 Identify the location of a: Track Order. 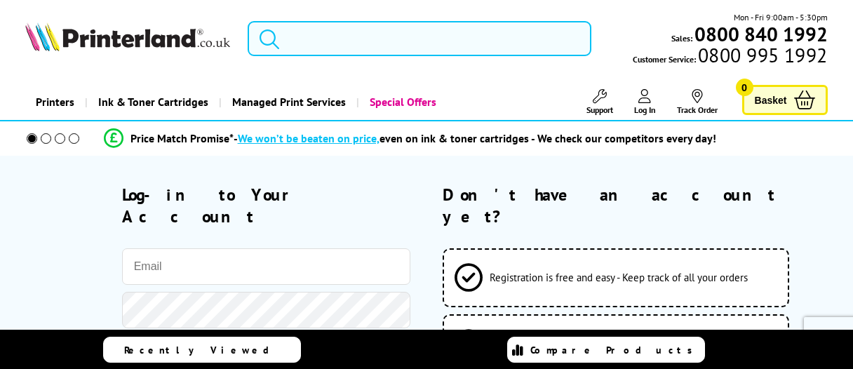
(697, 102).